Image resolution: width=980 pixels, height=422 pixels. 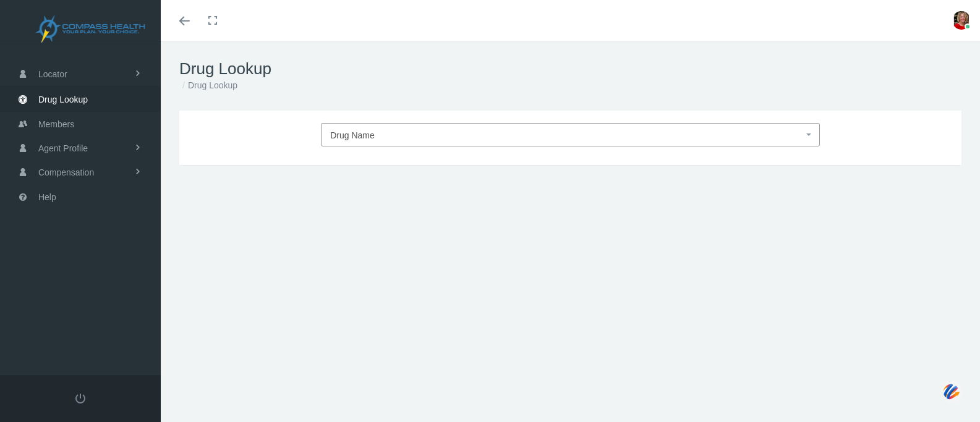 I want to click on span: Drug Name, so click(x=352, y=136).